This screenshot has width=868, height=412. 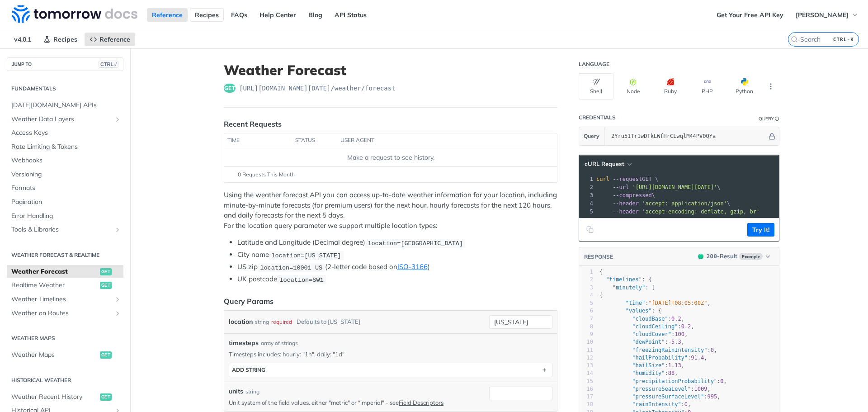 What do you see at coordinates (675, 365) in the screenshot?
I see `span: 1.13` at bounding box center [675, 365].